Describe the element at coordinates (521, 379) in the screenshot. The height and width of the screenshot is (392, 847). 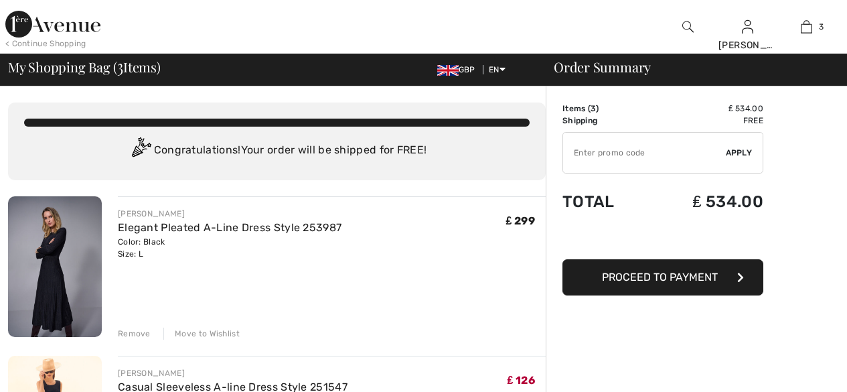
I see `span: ₤ 126` at that location.